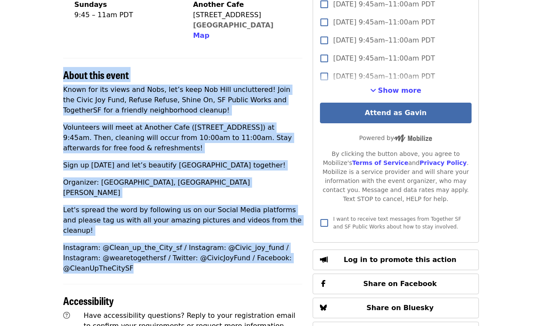  I want to click on span: About this event, so click(96, 74).